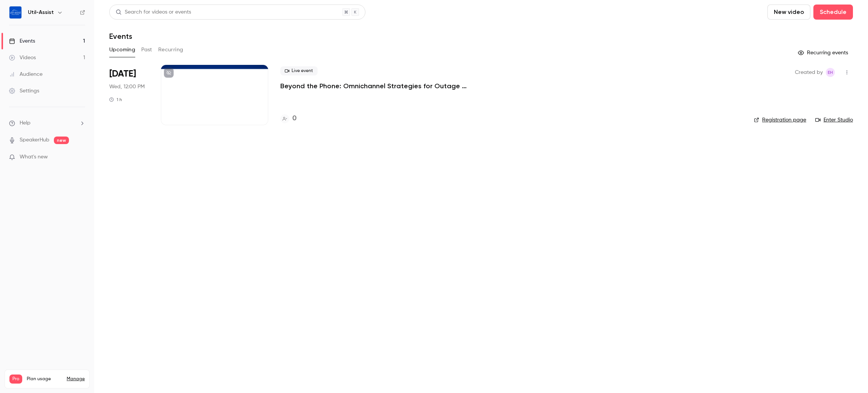 The height and width of the screenshot is (393, 868). What do you see at coordinates (299, 71) in the screenshot?
I see `span: Live event` at bounding box center [299, 71].